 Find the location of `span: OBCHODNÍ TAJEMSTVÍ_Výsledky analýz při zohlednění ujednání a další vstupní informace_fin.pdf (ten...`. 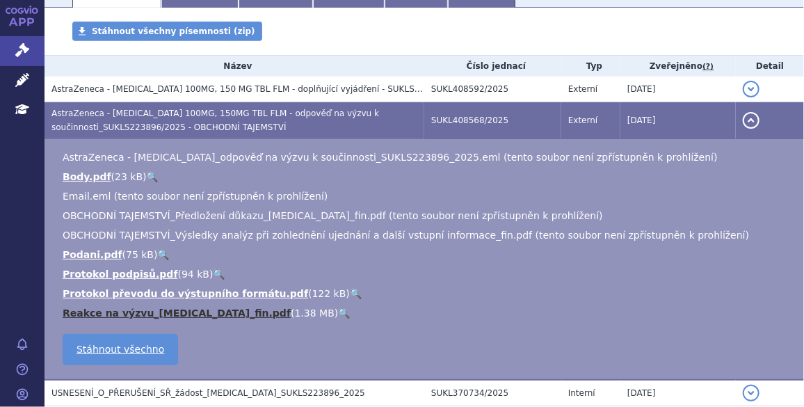

span: OBCHODNÍ TAJEMSTVÍ_Výsledky analýz při zohlednění ujednání a další vstupní informace_fin.pdf (ten... is located at coordinates (406, 235).